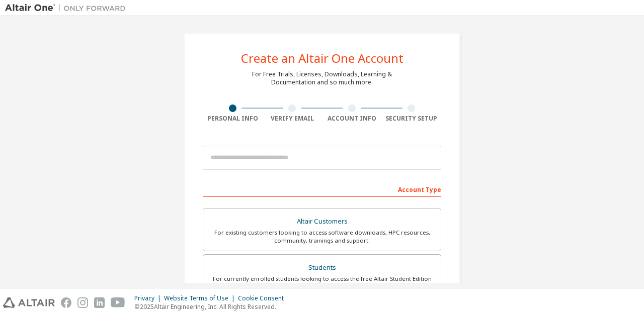 Image resolution: width=644 pixels, height=317 pixels. What do you see at coordinates (68, 8) in the screenshot?
I see `img: Altair One` at bounding box center [68, 8].